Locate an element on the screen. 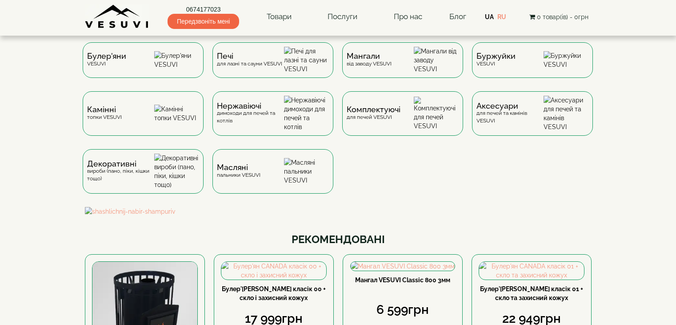 This screenshot has width=676, height=325. a: Мангал VESUVI Classic 800 3мм is located at coordinates (403, 280).